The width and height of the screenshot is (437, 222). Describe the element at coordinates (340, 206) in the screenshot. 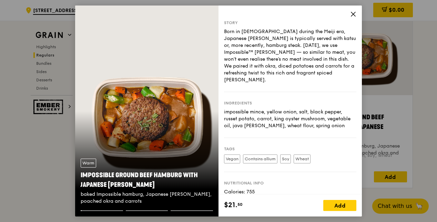

I see `div: Add` at that location.